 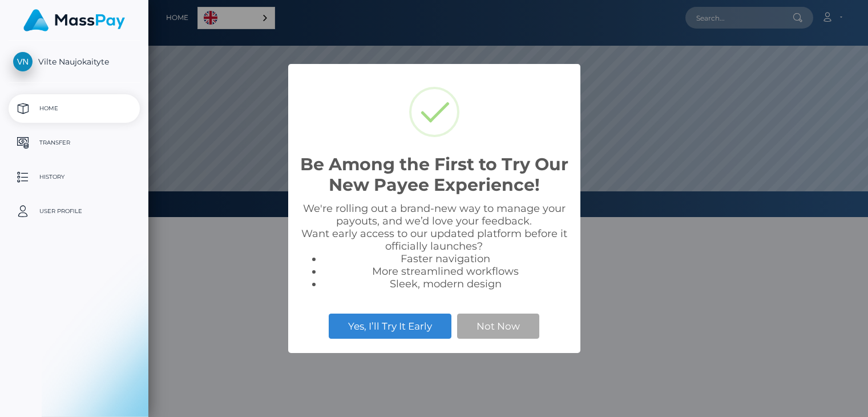 What do you see at coordinates (446, 258) in the screenshot?
I see `li: Faster navigation` at bounding box center [446, 258].